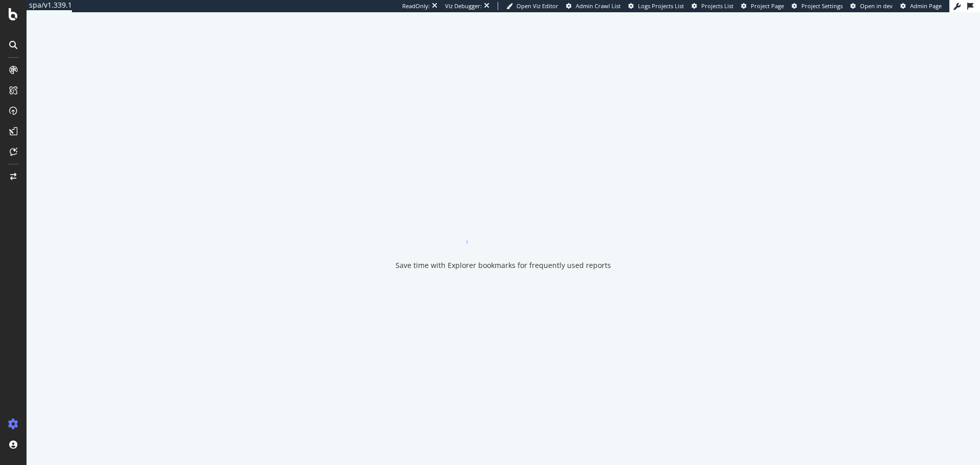  What do you see at coordinates (416, 6) in the screenshot?
I see `div: ReadOnly:` at bounding box center [416, 6].